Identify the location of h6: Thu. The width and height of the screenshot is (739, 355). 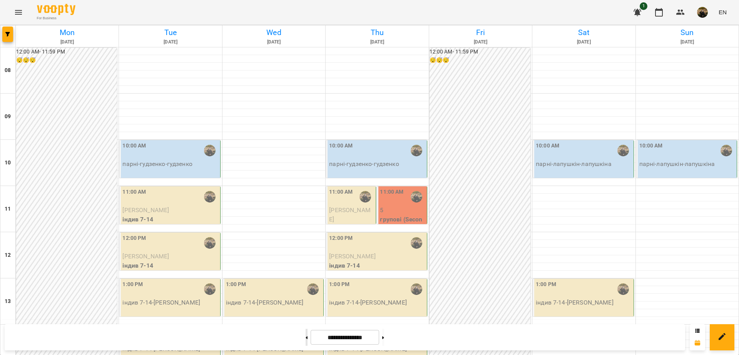
(377, 32).